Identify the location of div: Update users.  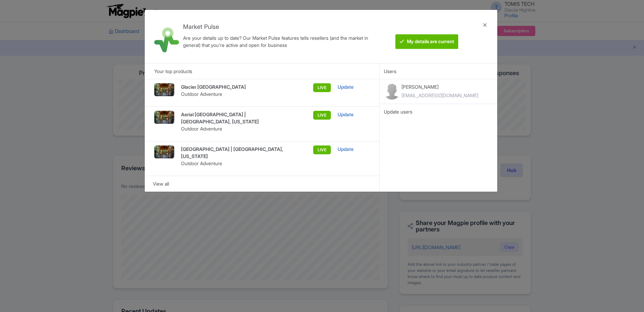
(438, 112).